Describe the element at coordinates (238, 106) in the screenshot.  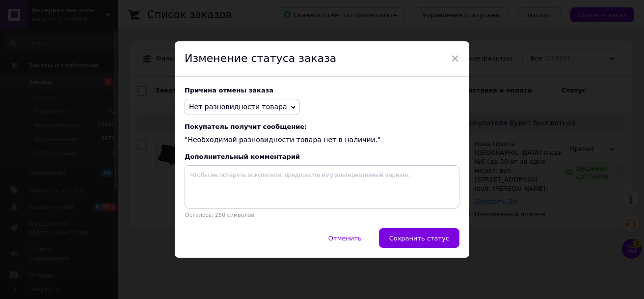
I see `span: Нет разновидности товара` at that location.